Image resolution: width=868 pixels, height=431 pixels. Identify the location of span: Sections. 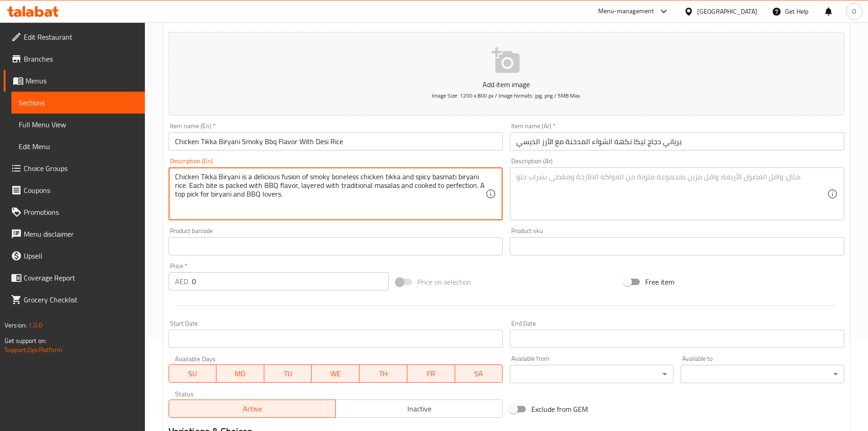
(78, 103).